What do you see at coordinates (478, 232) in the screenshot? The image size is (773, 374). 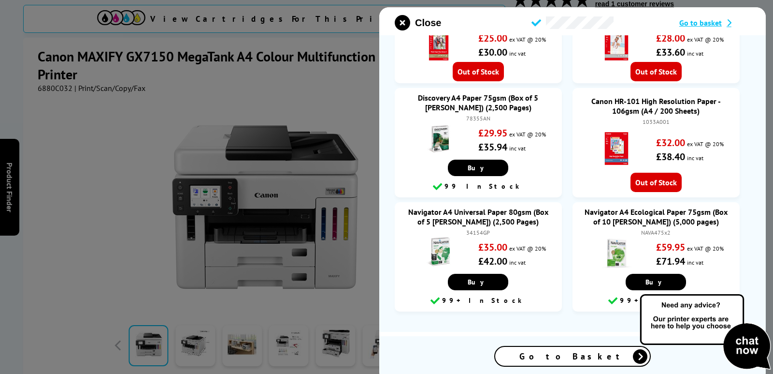 I see `div: 34154GP` at bounding box center [478, 232].